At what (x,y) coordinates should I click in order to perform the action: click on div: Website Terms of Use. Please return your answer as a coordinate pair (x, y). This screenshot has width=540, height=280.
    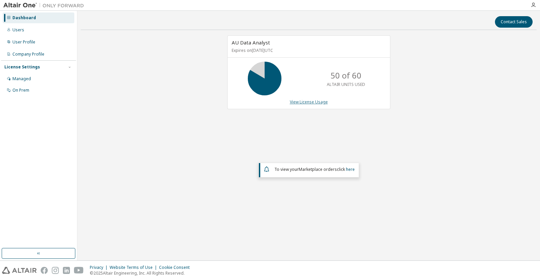
    Looking at the image, I should click on (134, 267).